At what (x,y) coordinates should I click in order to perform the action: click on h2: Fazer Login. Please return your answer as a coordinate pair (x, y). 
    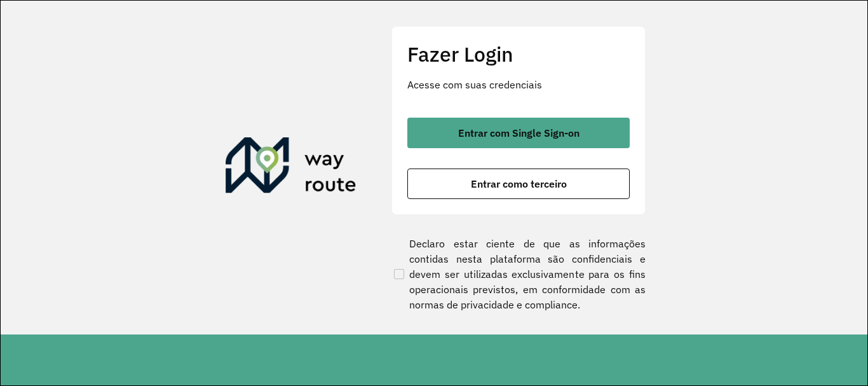
    Looking at the image, I should click on (518, 54).